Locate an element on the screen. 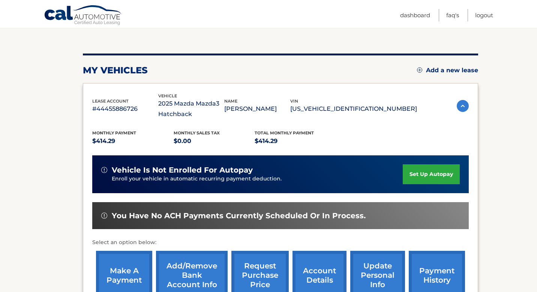 The image size is (537, 292). span: Total Monthly Payment is located at coordinates (284, 133).